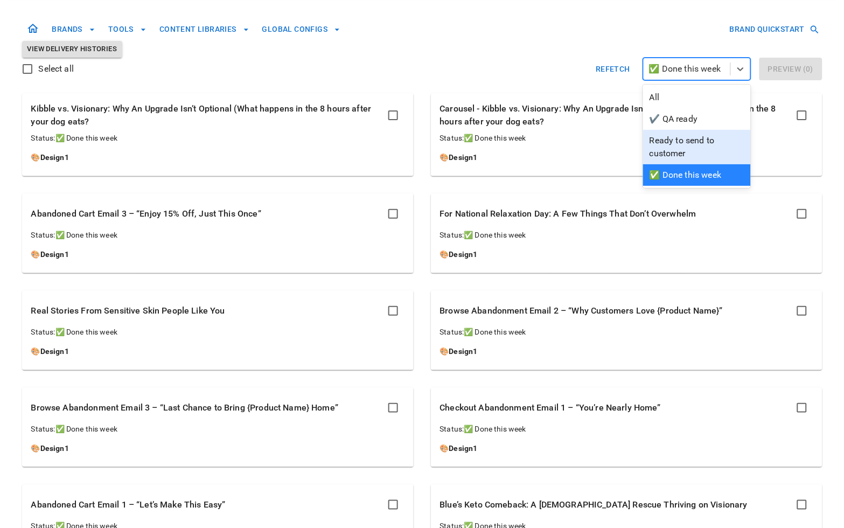 The height and width of the screenshot is (528, 844). I want to click on button: View Delivery Histories, so click(72, 49).